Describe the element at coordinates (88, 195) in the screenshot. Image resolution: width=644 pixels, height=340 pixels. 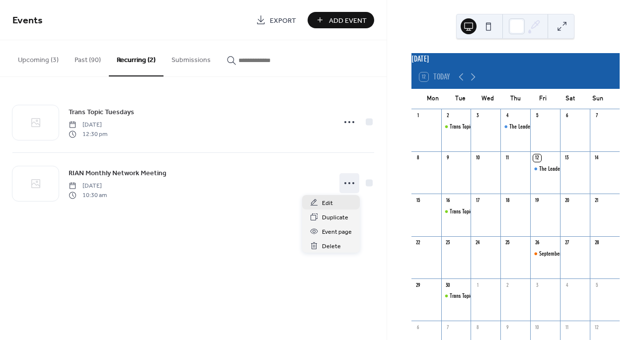
I see `span: 10:30 am` at that location.